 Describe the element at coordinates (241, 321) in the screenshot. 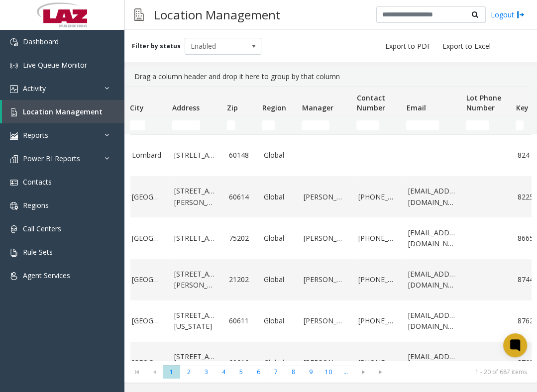

I see `a: 60611` at that location.